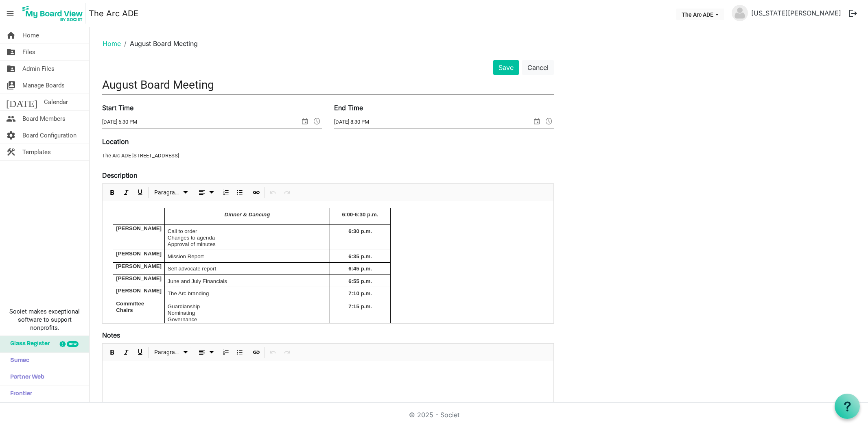 The height and width of the screenshot is (427, 868). Describe the element at coordinates (120, 176) in the screenshot. I see `label: Description` at that location.